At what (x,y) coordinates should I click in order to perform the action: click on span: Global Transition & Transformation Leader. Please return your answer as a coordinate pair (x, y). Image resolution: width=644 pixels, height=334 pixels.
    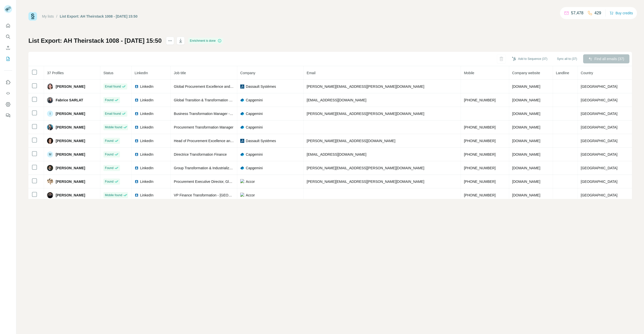
    Looking at the image, I should click on (207, 100).